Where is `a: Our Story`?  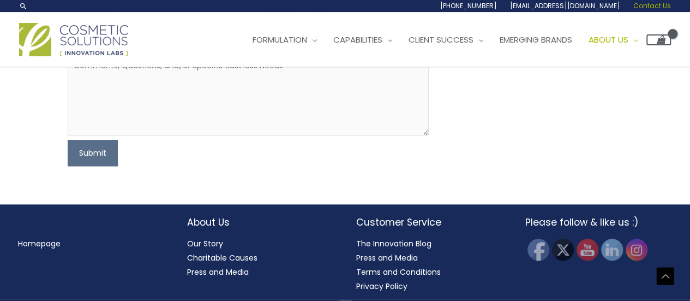
a: Our Story is located at coordinates (205, 243).